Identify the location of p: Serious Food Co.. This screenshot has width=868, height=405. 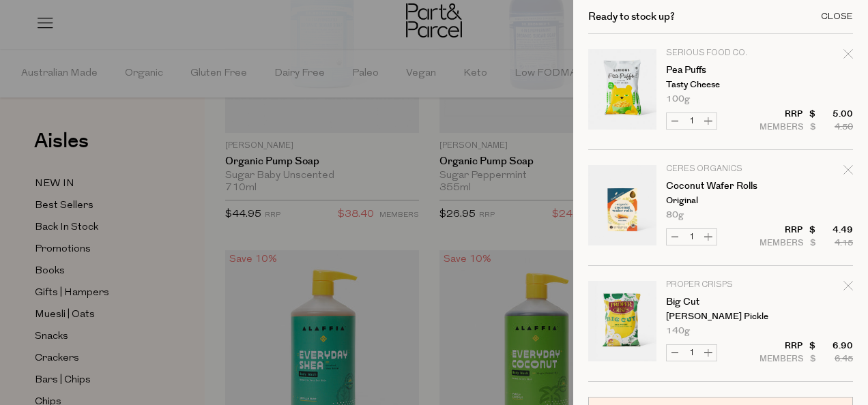
(718, 54).